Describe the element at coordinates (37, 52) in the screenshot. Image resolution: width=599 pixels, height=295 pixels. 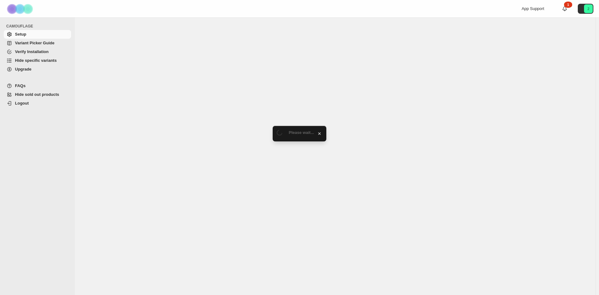
I see `a: Verify Installation` at that location.